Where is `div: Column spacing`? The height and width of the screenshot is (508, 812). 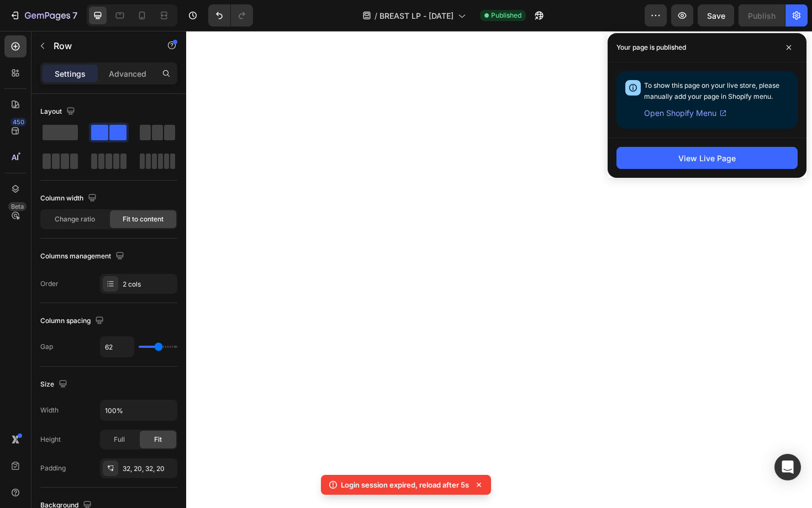
div: Column spacing is located at coordinates (73, 321).